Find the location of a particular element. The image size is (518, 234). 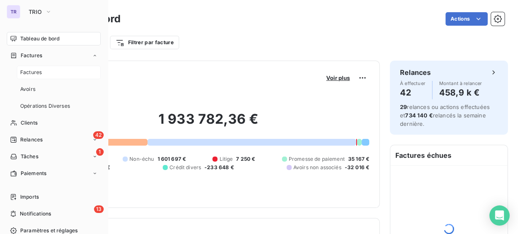

span: Non-échu is located at coordinates (142, 159).